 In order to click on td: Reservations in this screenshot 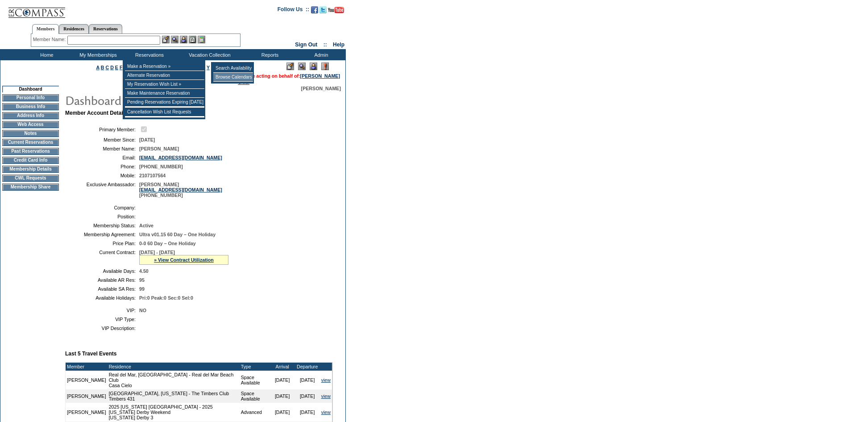, I will do `click(148, 54)`.